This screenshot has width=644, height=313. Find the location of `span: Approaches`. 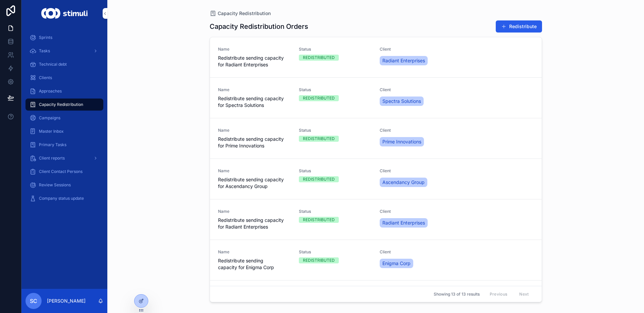

span: Approaches is located at coordinates (50, 91).